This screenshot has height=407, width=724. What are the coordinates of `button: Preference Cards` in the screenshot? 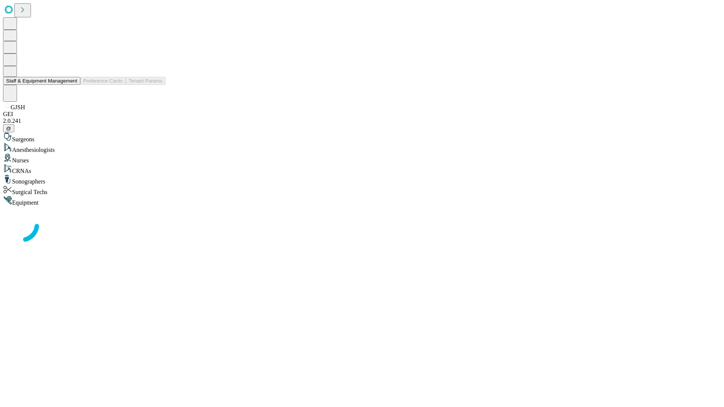 It's located at (103, 81).